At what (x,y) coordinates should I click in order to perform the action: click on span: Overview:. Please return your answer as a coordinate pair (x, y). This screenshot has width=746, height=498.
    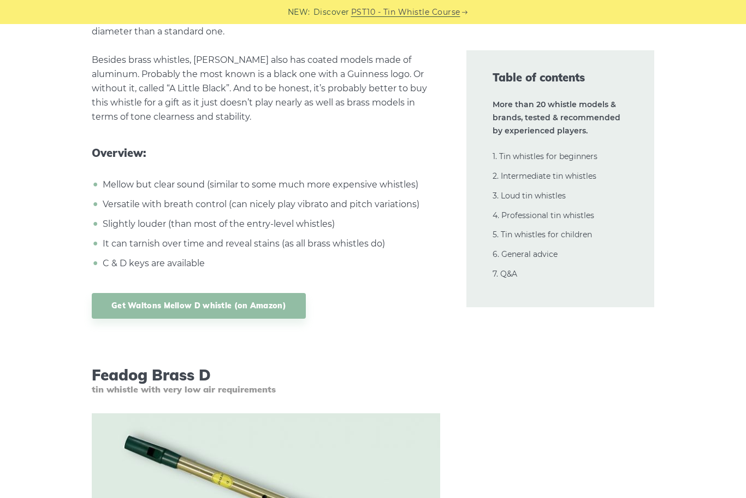
    Looking at the image, I should click on (266, 153).